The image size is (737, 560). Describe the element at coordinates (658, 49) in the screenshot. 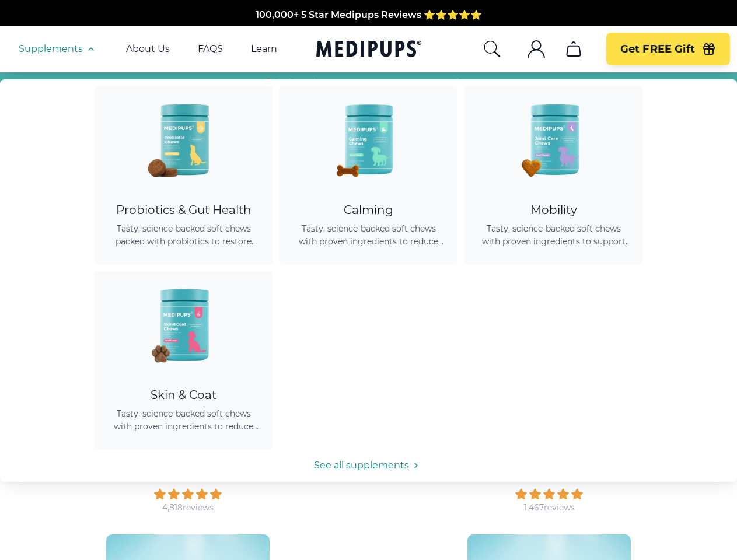

I see `span: Get FREE Gift` at that location.